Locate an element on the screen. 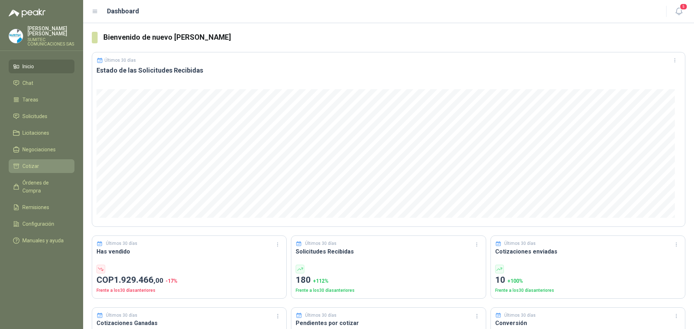 This screenshot has height=329, width=694. span: Negociaciones is located at coordinates (39, 150).